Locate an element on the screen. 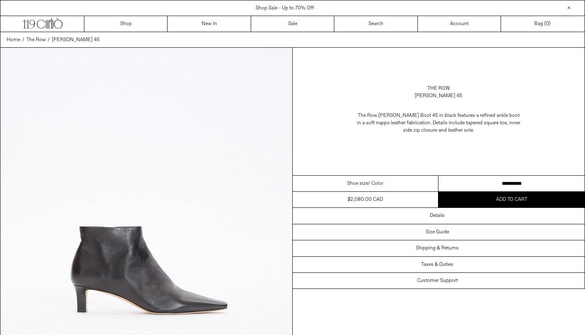 This screenshot has width=585, height=335. div: $2,080.00 CAD is located at coordinates (365, 200).